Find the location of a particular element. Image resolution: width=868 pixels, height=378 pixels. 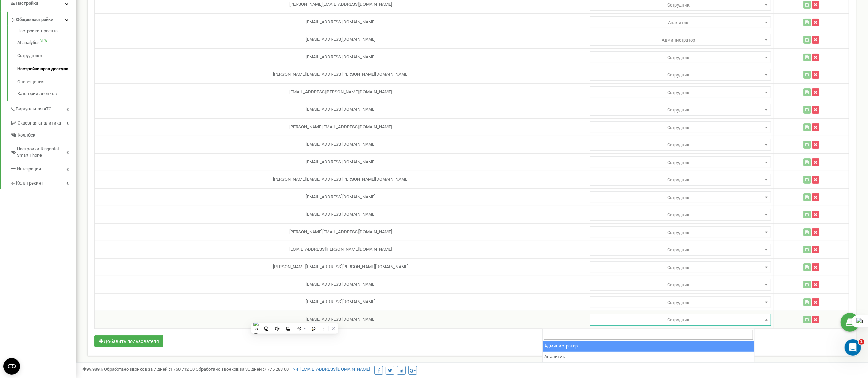

a: Настройки проекта is located at coordinates (46, 32).